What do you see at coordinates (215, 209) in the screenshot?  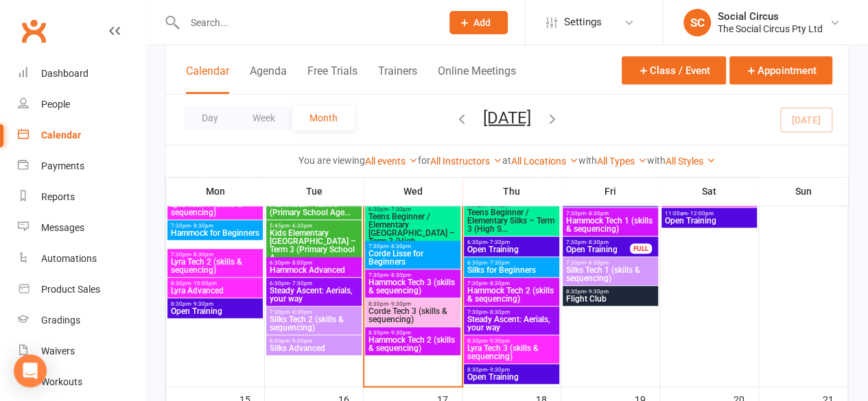 I see `span: Lyra Tech 1 (skills & sequencing)` at bounding box center [215, 209].